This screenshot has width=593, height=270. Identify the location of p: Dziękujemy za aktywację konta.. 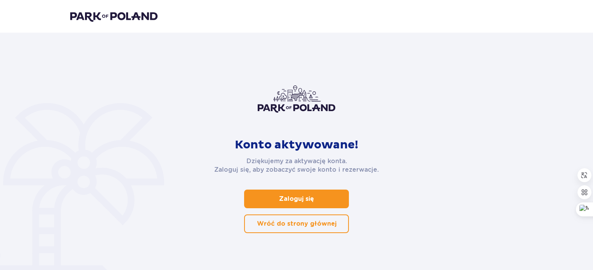
(296, 161).